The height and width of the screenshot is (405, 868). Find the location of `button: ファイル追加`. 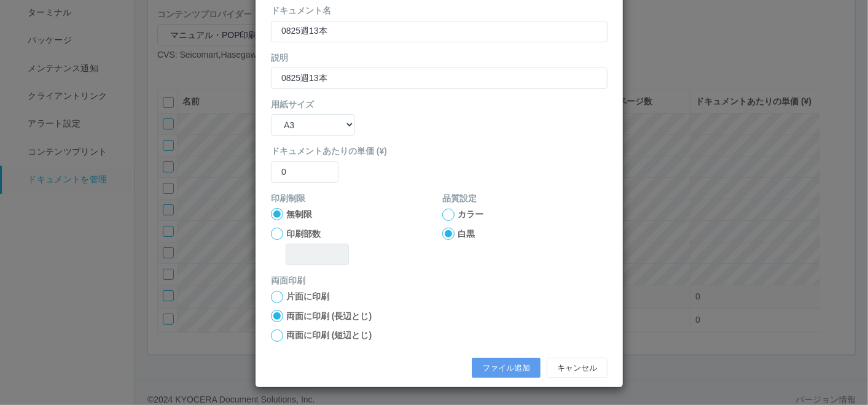

button: ファイル追加 is located at coordinates (506, 368).